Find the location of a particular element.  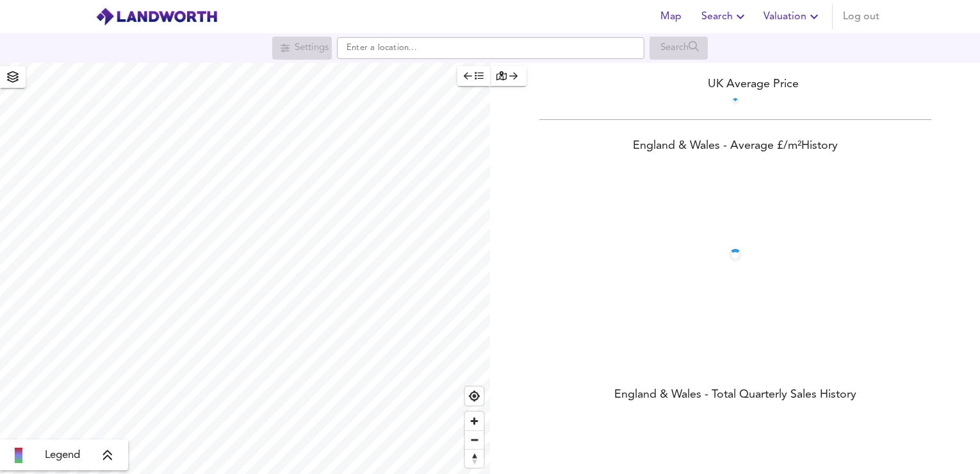

span: Zoom in is located at coordinates (474, 420).